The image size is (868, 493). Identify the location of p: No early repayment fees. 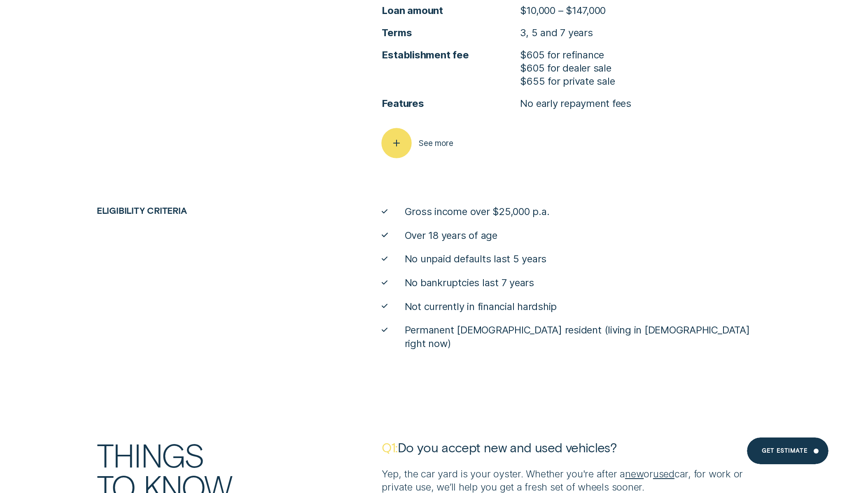
(575, 104).